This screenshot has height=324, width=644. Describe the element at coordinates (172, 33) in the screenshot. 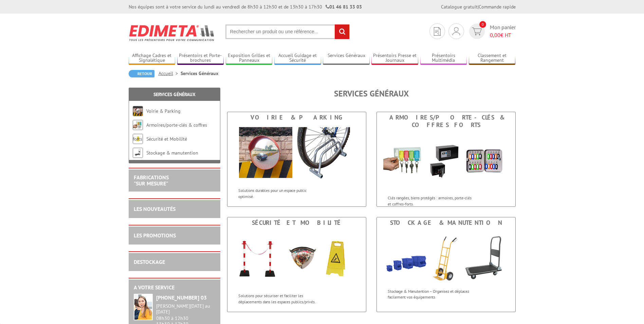

I see `img: Edimeta` at that location.